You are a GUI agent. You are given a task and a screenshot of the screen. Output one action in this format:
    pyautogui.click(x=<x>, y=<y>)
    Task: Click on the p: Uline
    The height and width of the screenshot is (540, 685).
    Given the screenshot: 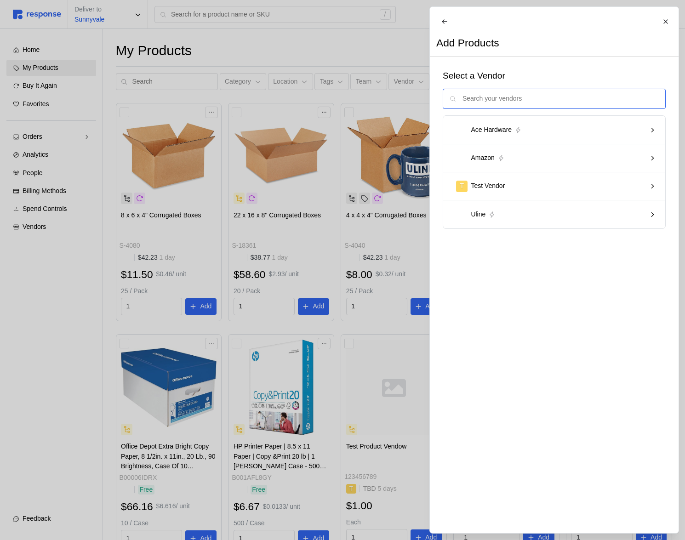 What is the action you would take?
    pyautogui.click(x=478, y=215)
    